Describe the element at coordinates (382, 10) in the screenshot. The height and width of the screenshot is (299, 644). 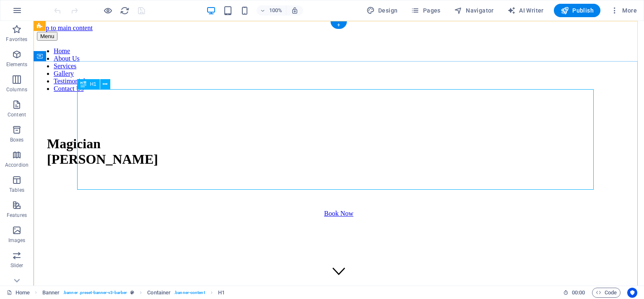
I see `span: Design` at that location.